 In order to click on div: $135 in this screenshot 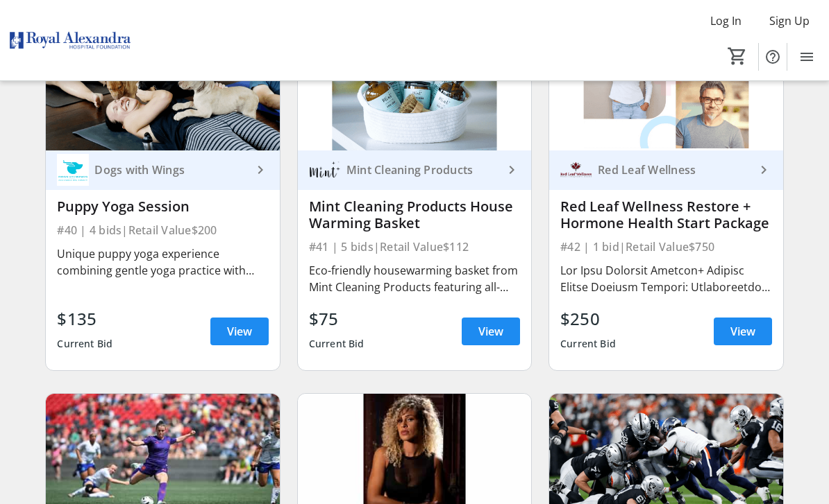, I will do `click(85, 319)`.